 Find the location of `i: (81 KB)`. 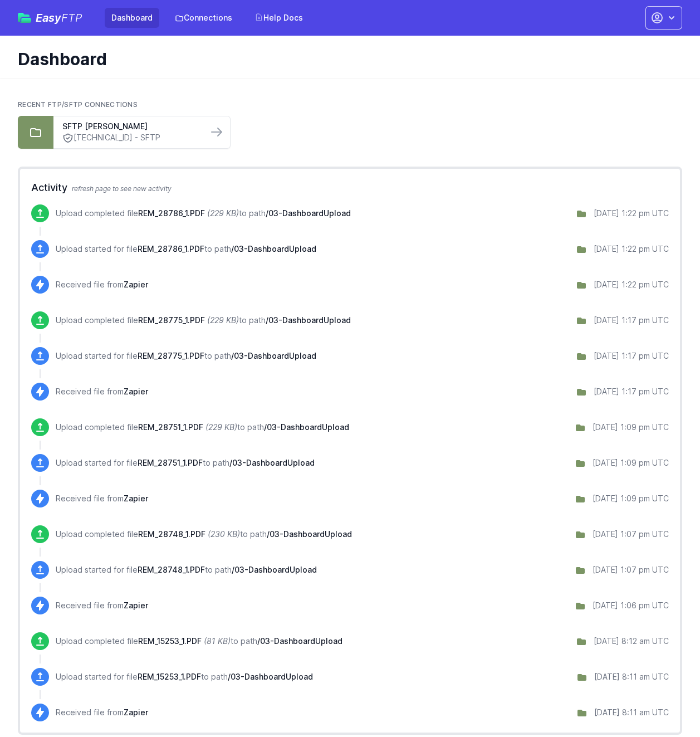

i: (81 KB) is located at coordinates (217, 641).